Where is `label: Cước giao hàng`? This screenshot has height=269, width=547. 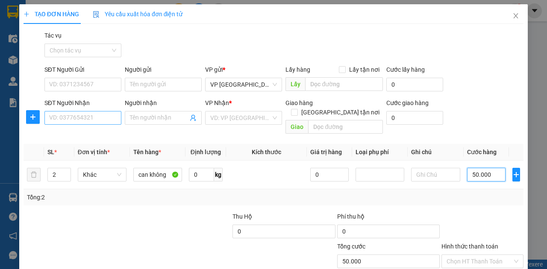 label: Cước giao hàng is located at coordinates (407, 103).